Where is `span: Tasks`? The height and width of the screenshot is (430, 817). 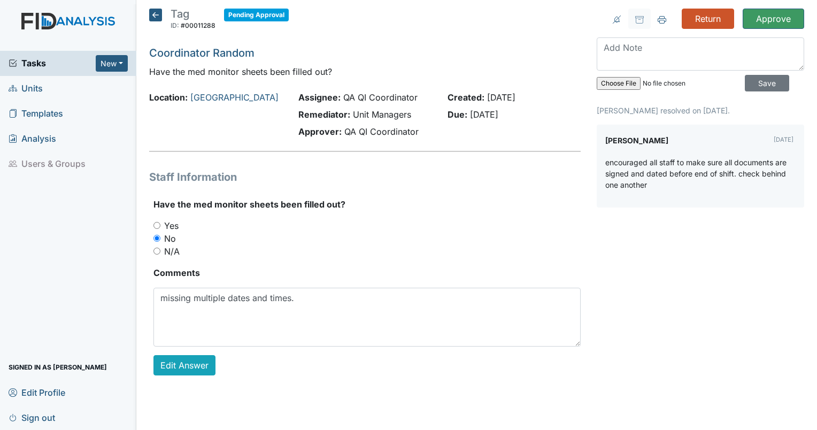
span: Tasks is located at coordinates (52, 63).